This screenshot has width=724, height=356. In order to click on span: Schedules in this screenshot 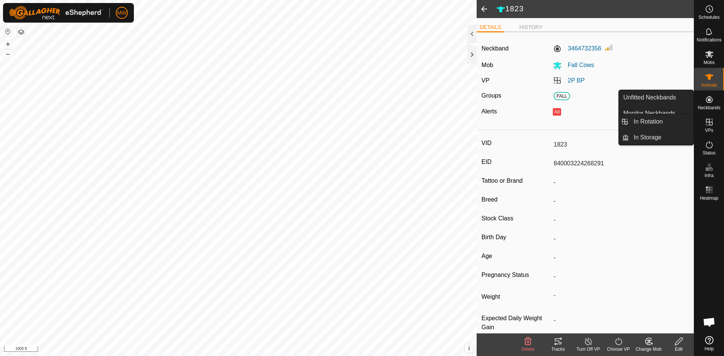, I will do `click(709, 17)`.